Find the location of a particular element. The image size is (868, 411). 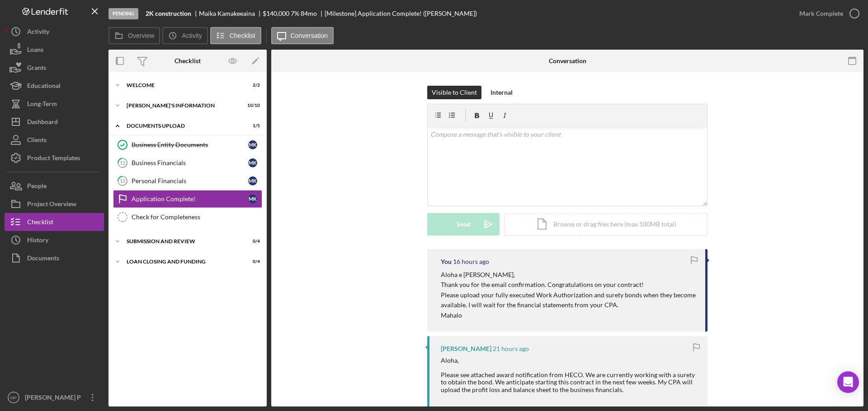

label: Conversation is located at coordinates (310, 35).